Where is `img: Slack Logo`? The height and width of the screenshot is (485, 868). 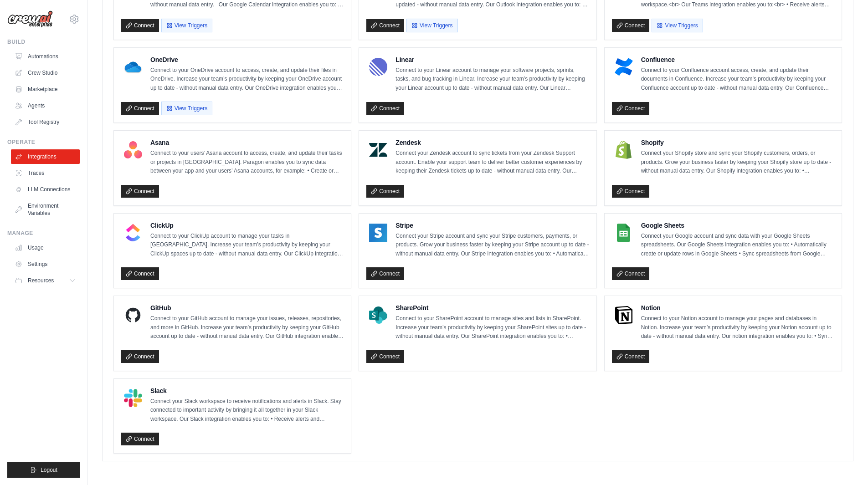 img: Slack Logo is located at coordinates (133, 398).